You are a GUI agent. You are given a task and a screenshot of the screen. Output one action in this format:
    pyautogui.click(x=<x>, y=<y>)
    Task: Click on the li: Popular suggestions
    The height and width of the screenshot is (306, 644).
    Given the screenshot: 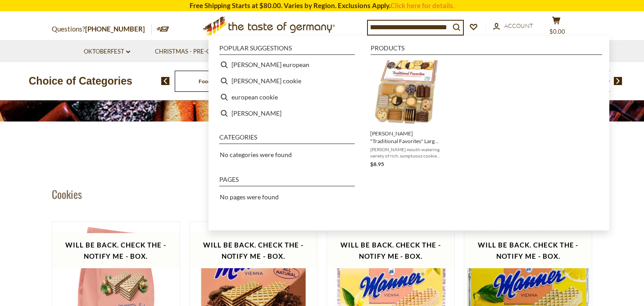 What is the action you would take?
    pyautogui.click(x=287, y=50)
    